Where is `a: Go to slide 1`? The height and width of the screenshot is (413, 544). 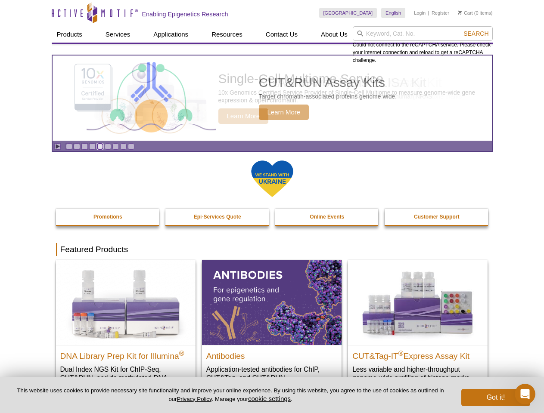 a: Go to slide 1 is located at coordinates (69, 146).